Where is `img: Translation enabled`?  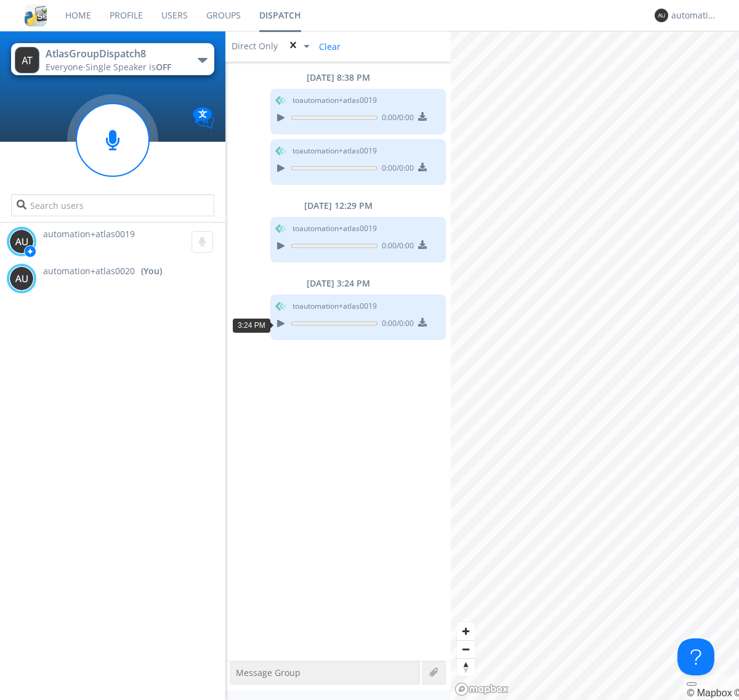 img: Translation enabled is located at coordinates (204, 118).